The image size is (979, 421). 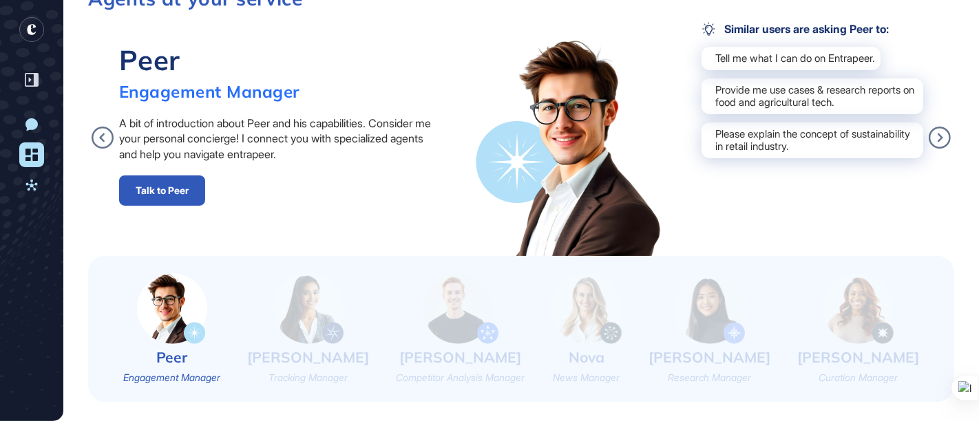 What do you see at coordinates (308, 378) in the screenshot?
I see `div: Tracking Manager` at bounding box center [308, 378].